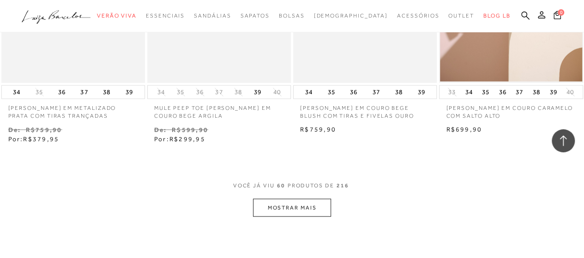 The image size is (584, 258). I want to click on span: 60, so click(281, 190).